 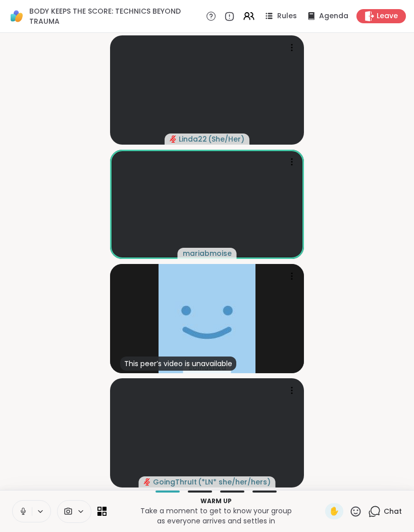 What do you see at coordinates (387, 16) in the screenshot?
I see `span: Leave` at bounding box center [387, 16].